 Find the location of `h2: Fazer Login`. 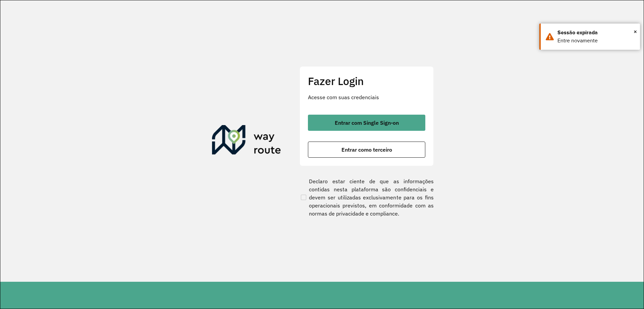

h2: Fazer Login is located at coordinates (367, 81).